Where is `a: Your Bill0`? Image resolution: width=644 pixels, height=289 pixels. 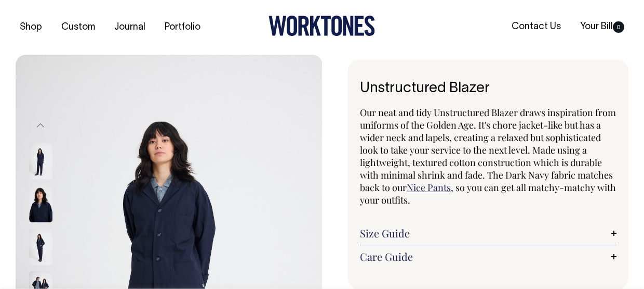 a: Your Bill0 is located at coordinates (602, 26).